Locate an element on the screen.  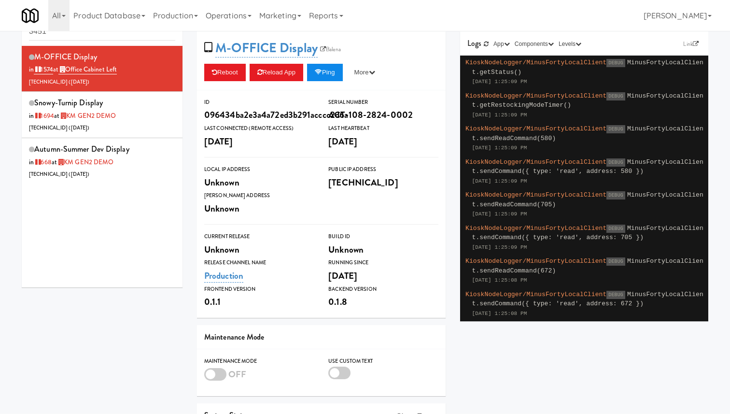
div: Backend Version is located at coordinates (383, 289).